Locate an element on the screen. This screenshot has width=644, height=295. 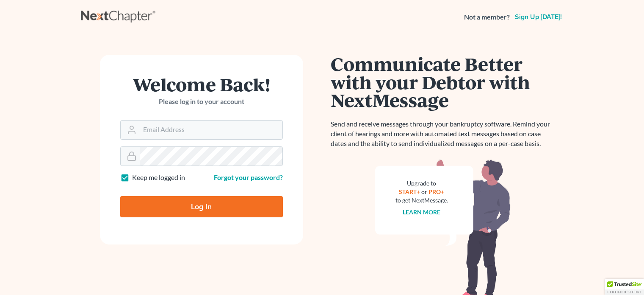
div: TrustedSite Certified is located at coordinates (625, 287).